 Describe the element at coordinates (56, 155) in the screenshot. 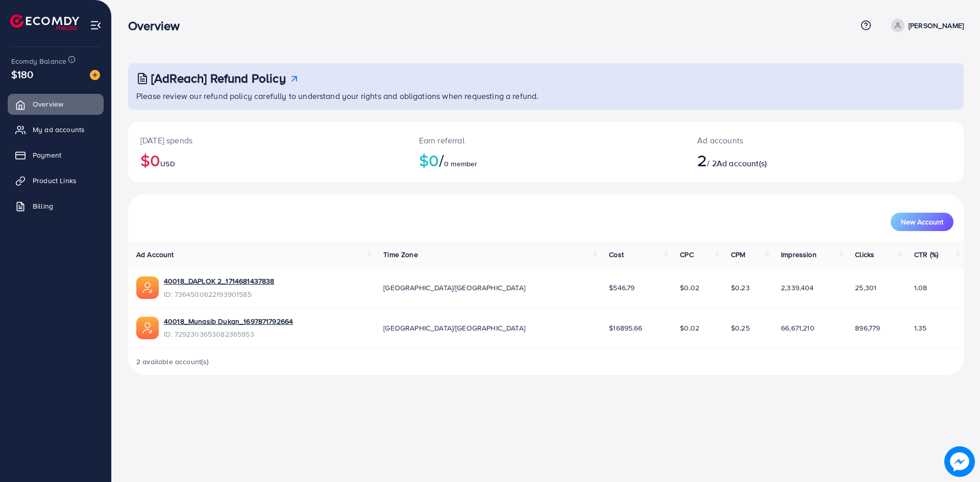

I see `a: Payment` at that location.